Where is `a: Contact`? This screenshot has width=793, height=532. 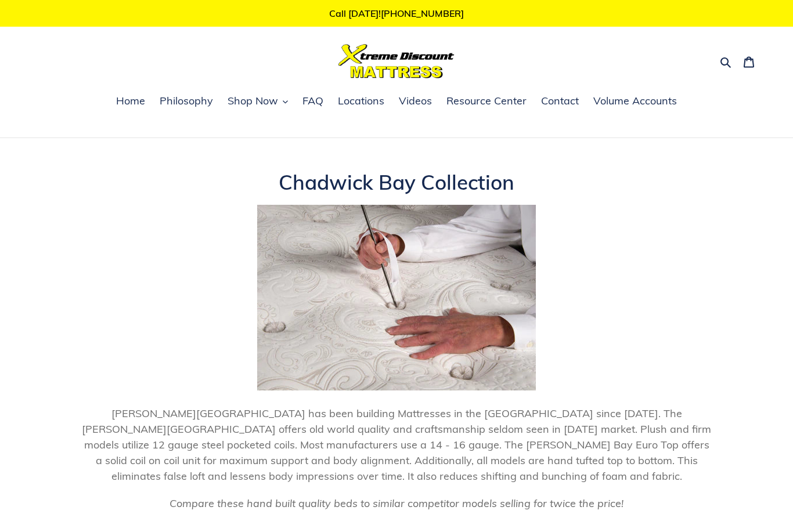 a: Contact is located at coordinates (560, 101).